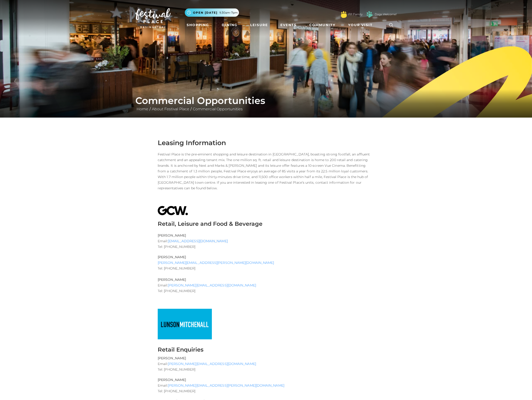 The width and height of the screenshot is (532, 400). What do you see at coordinates (360, 25) in the screenshot?
I see `span: Your Visit` at bounding box center [360, 25].